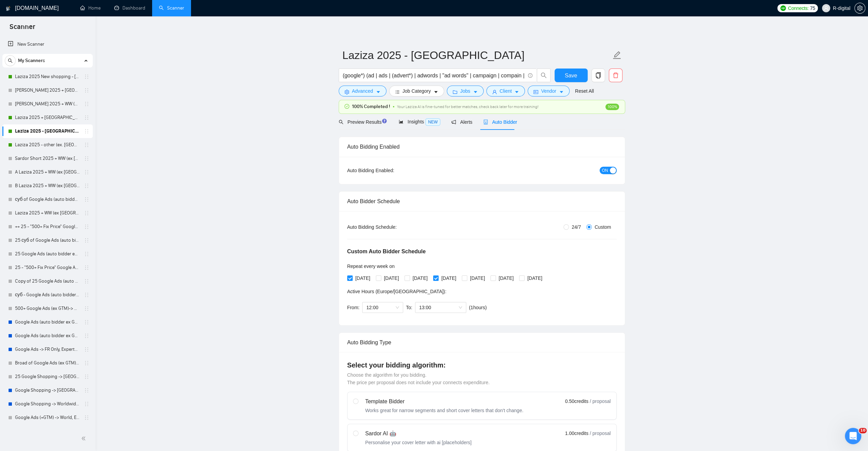 This screenshot has width=868, height=451. Describe the element at coordinates (468, 107) in the screenshot. I see `span: Your Laziza AI is fine-tuned for better matches, check back later for more training!` at that location.